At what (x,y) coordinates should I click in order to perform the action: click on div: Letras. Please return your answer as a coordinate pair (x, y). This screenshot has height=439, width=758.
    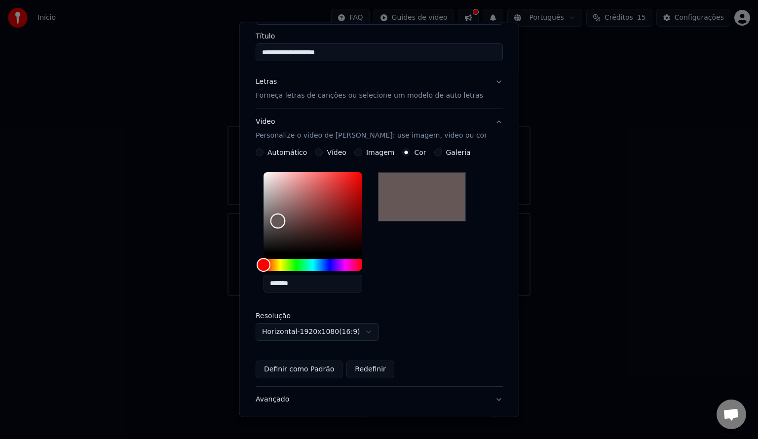
    Looking at the image, I should click on (266, 82).